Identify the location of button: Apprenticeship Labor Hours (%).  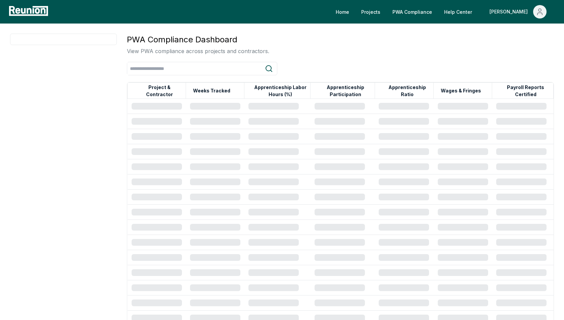
(280, 91).